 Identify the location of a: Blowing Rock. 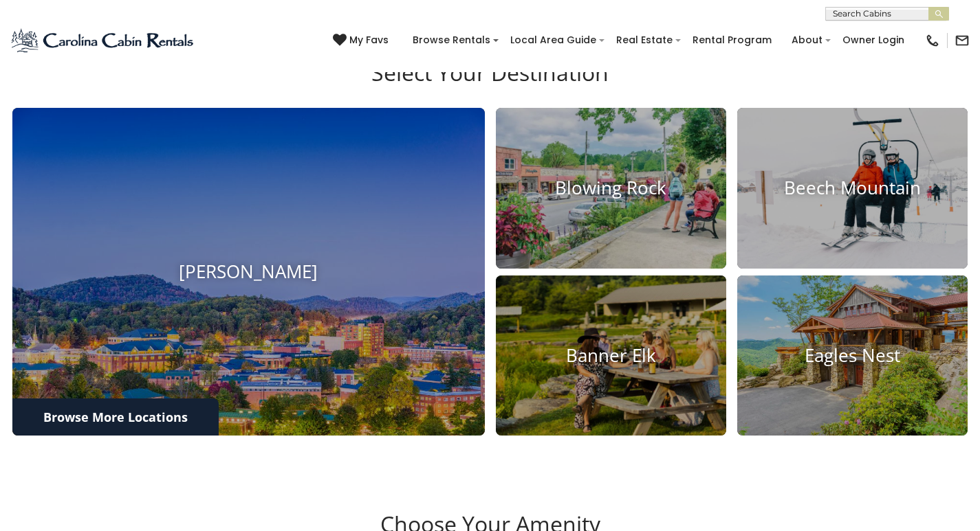
(611, 188).